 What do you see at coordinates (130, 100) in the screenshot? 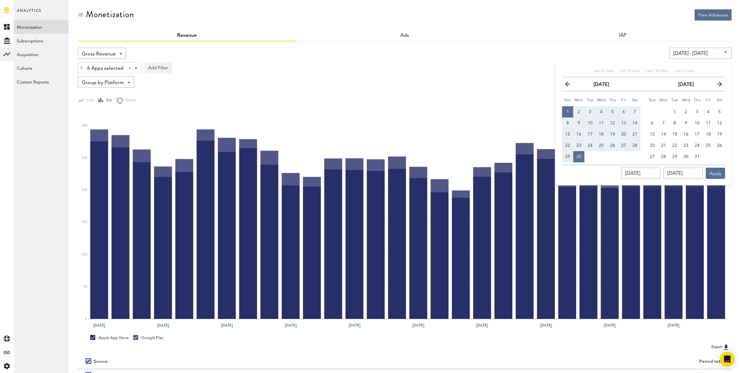
I see `span: Donut` at bounding box center [130, 100].